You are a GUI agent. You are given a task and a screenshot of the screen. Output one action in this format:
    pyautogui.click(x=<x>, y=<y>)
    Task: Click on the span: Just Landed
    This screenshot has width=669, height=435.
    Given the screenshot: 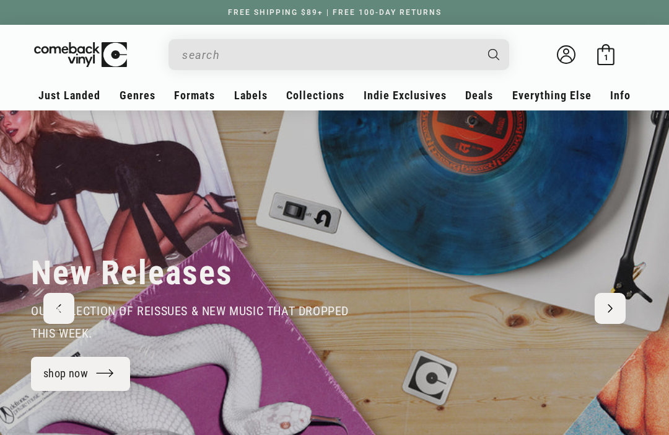 What is the action you would take?
    pyautogui.click(x=69, y=95)
    